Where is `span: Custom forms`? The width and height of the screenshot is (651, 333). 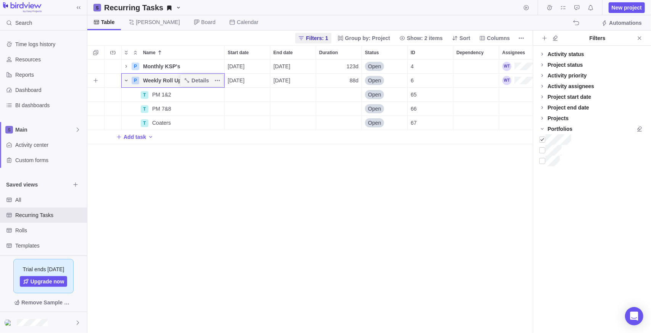
span: Custom forms is located at coordinates (50, 160).